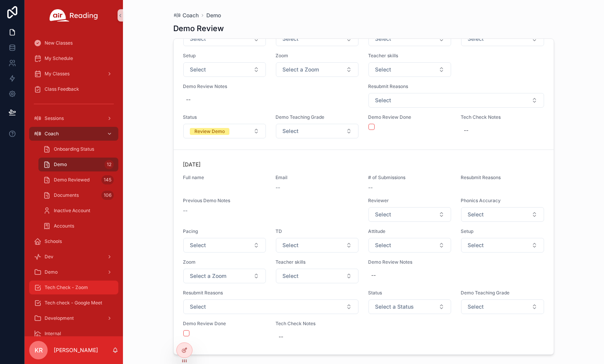 This screenshot has height=364, width=604. I want to click on span: Internal, so click(53, 333).